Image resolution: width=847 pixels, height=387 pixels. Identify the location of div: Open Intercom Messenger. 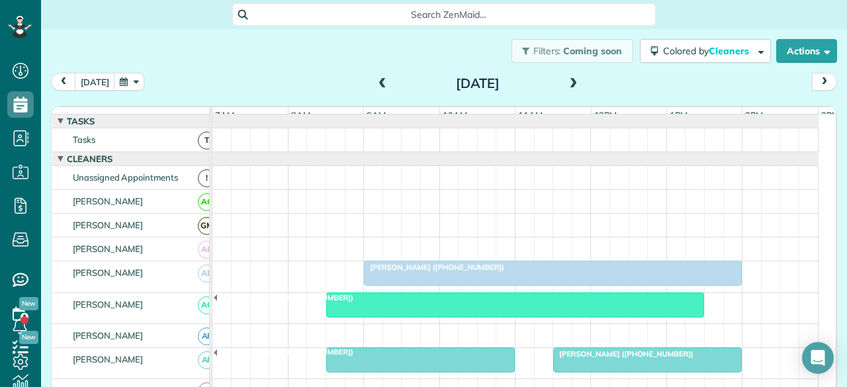
(818, 358).